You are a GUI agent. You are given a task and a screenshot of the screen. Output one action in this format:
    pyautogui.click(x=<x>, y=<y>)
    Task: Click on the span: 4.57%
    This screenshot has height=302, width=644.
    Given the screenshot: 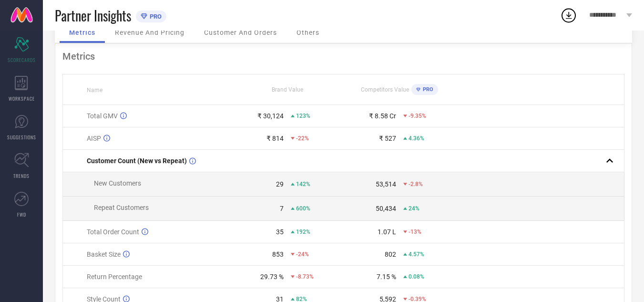 What is the action you would take?
    pyautogui.click(x=416, y=254)
    